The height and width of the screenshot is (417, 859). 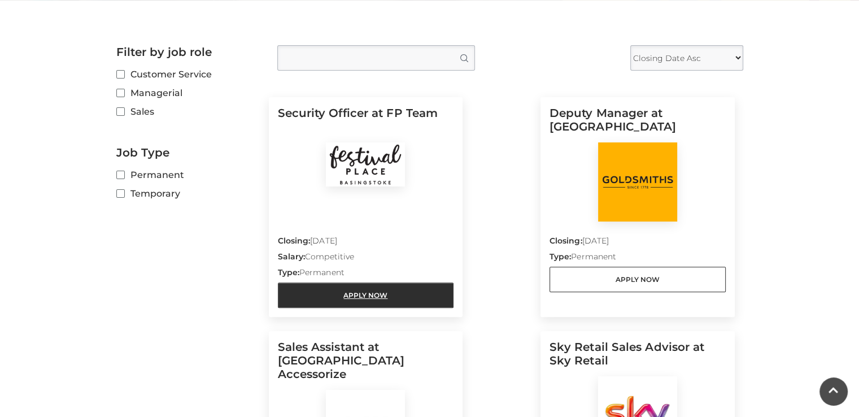 What do you see at coordinates (188, 111) in the screenshot?
I see `label: Sales` at bounding box center [188, 111].